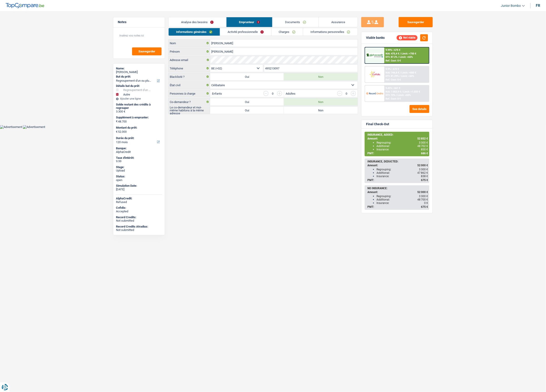 The width and height of the screenshot is (546, 392). What do you see at coordinates (139, 211) in the screenshot?
I see `div: Accepted` at bounding box center [139, 211].